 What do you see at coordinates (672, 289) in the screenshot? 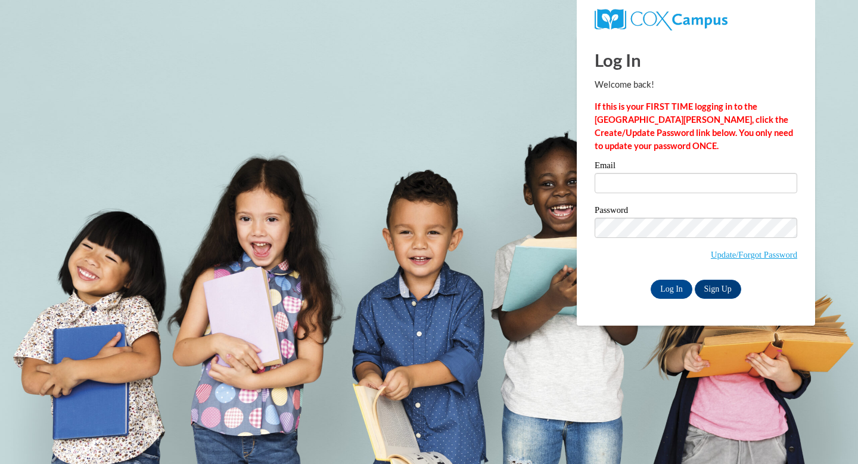
I see `input: Log In` at bounding box center [672, 289].